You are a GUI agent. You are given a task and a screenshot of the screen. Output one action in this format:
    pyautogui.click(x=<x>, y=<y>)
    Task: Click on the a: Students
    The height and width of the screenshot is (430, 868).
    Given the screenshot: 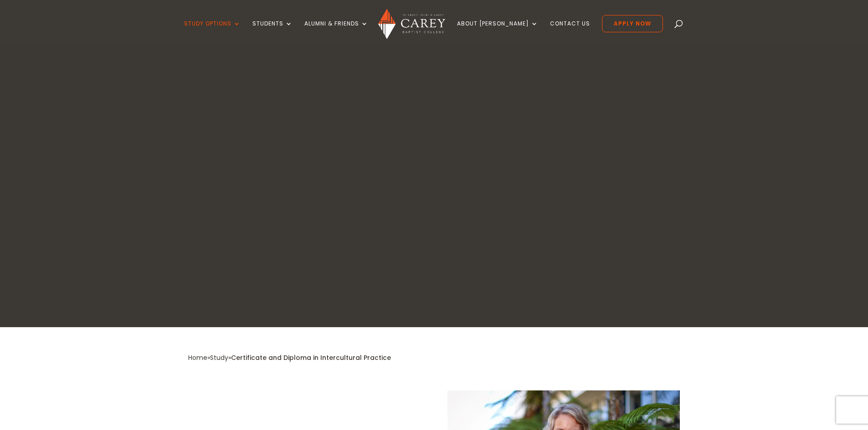 What is the action you would take?
    pyautogui.click(x=272, y=31)
    